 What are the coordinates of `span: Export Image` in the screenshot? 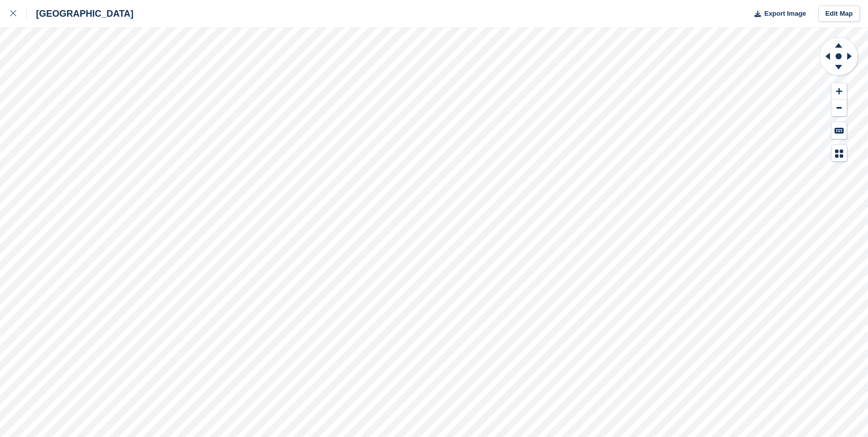 It's located at (785, 14).